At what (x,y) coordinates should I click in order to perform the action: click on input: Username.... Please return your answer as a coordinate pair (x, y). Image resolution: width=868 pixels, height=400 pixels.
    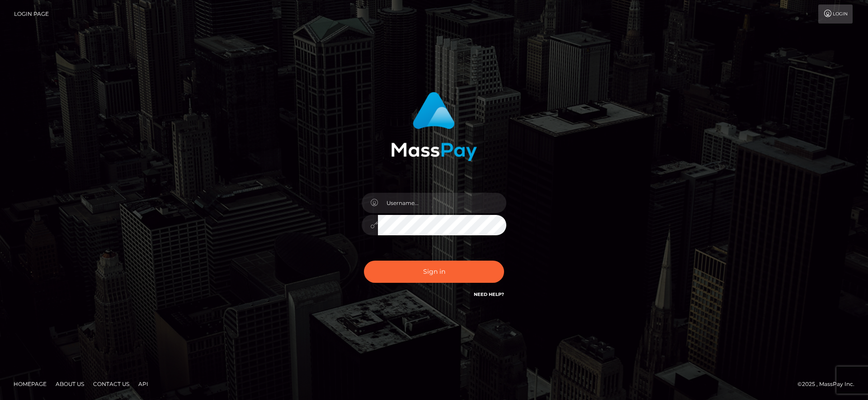
    Looking at the image, I should click on (442, 202).